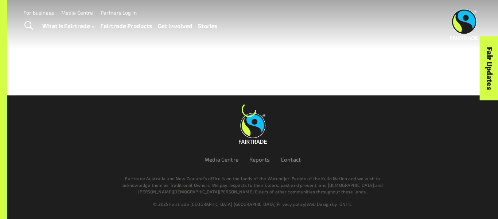  Describe the element at coordinates (260, 159) in the screenshot. I see `a: Reports` at that location.